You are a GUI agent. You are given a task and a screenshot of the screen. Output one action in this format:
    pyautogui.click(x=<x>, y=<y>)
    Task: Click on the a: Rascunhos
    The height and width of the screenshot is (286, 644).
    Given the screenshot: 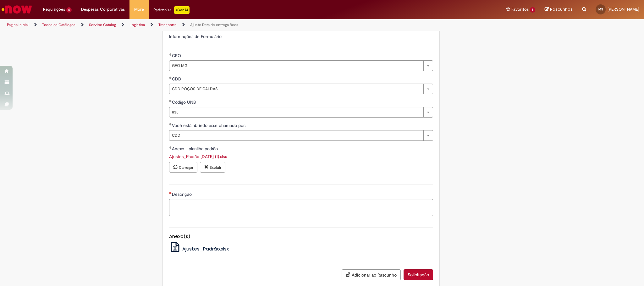 What is the action you would take?
    pyautogui.click(x=558, y=9)
    